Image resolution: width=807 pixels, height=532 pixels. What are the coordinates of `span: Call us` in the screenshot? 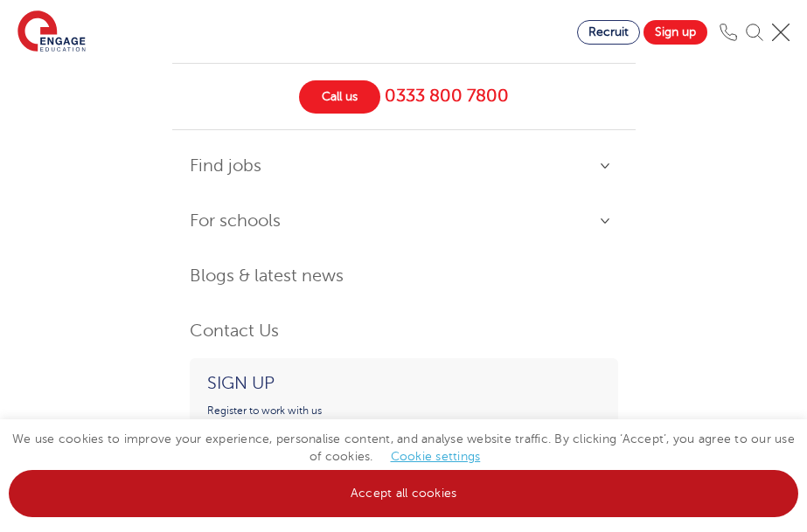 It's located at (339, 97).